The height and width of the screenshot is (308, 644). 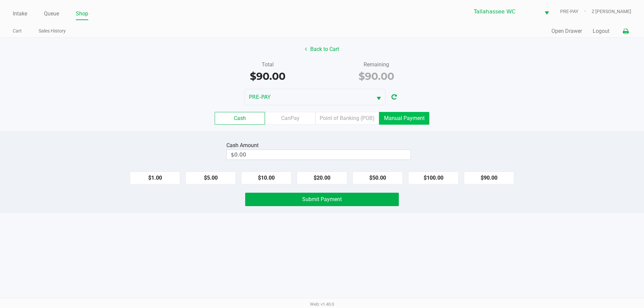 What do you see at coordinates (51, 14) in the screenshot?
I see `a: Queue` at bounding box center [51, 14].